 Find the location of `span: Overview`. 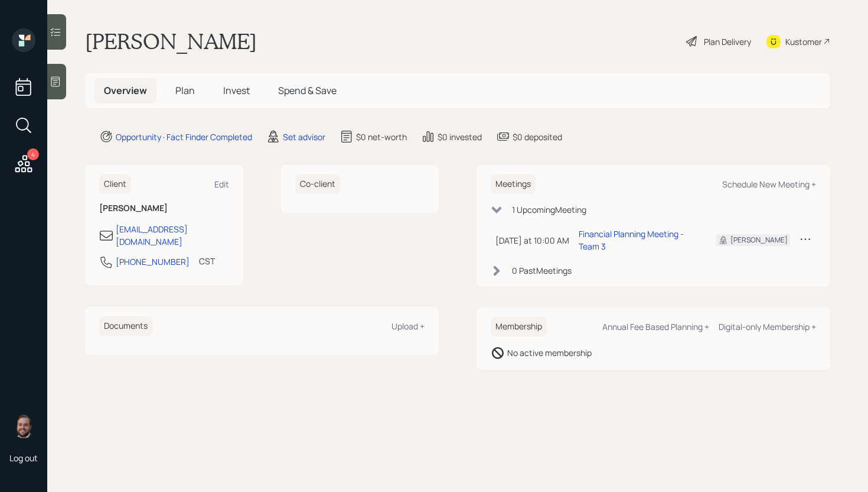

span: Overview is located at coordinates (125, 90).